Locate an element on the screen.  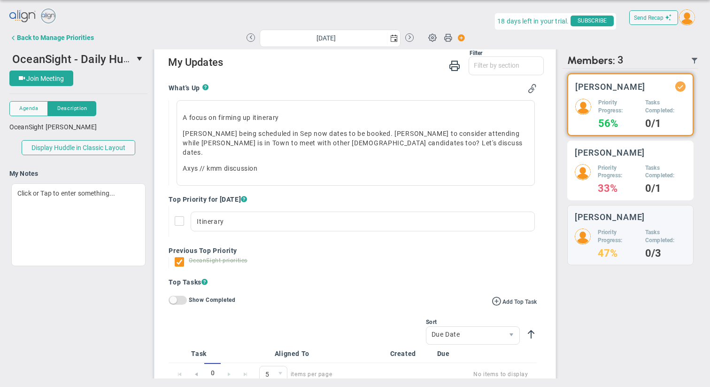
span: OceanSight priorities is located at coordinates (218, 260).